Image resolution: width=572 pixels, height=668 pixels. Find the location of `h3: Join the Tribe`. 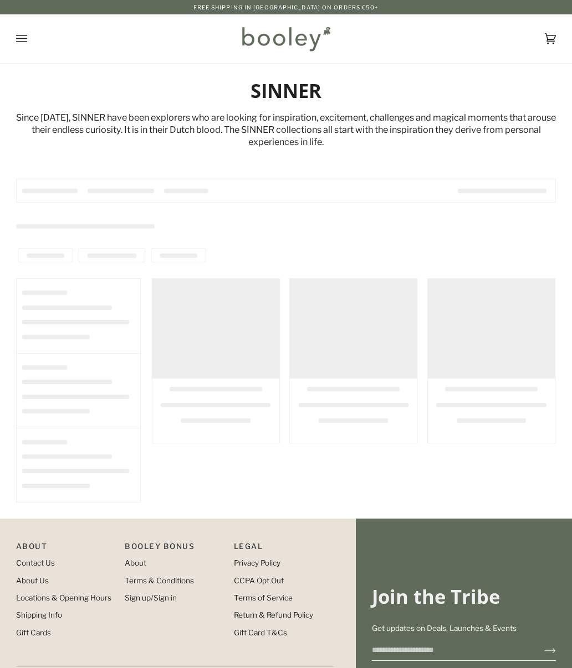

h3: Join the Tribe is located at coordinates (464, 596).